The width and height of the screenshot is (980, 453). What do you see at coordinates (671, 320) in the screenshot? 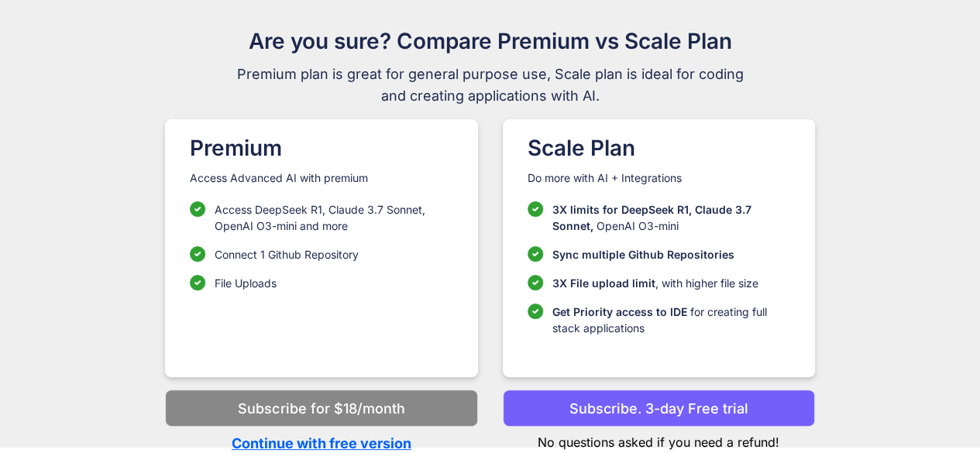
I see `p: for creating full stack applications` at bounding box center [671, 320].